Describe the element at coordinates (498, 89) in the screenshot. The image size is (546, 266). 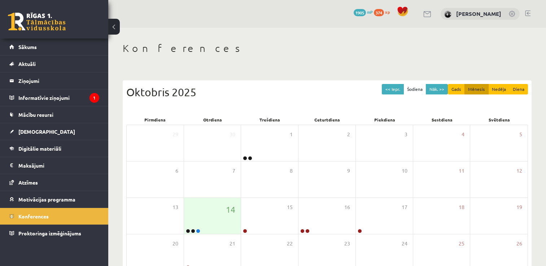
I see `button: Nedēļa` at that location.